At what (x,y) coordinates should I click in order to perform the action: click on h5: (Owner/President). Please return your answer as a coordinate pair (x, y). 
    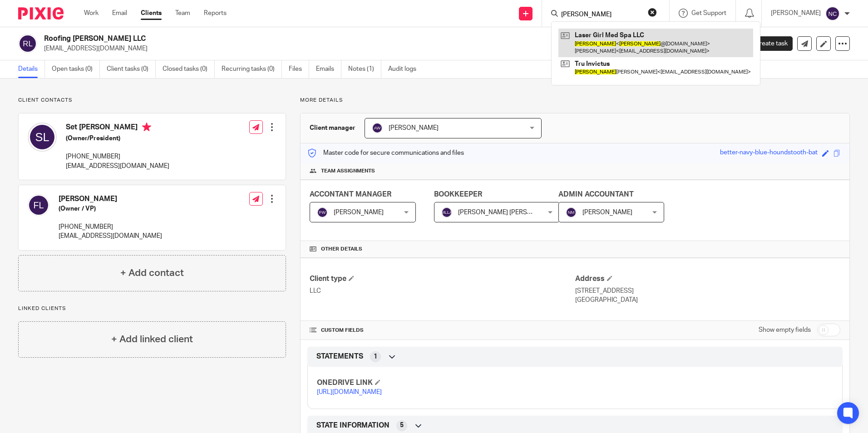
    Looking at the image, I should click on (118, 138).